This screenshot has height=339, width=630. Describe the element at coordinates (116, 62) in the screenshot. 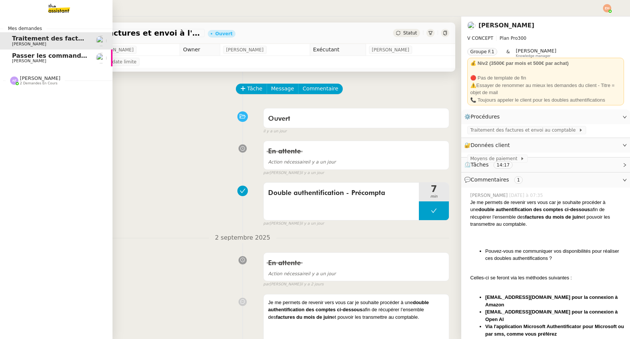

I see `span: Pas de date limite` at that location.